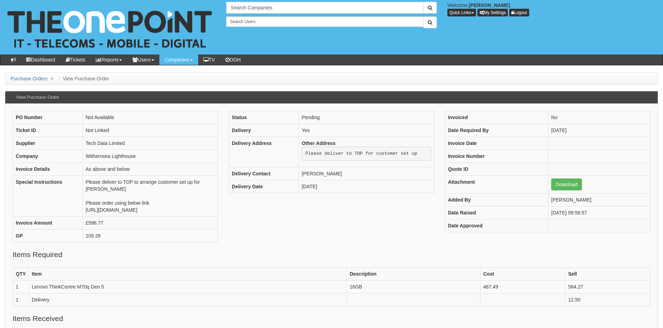 This screenshot has width=663, height=328. What do you see at coordinates (209, 60) in the screenshot?
I see `a: TV` at bounding box center [209, 60].